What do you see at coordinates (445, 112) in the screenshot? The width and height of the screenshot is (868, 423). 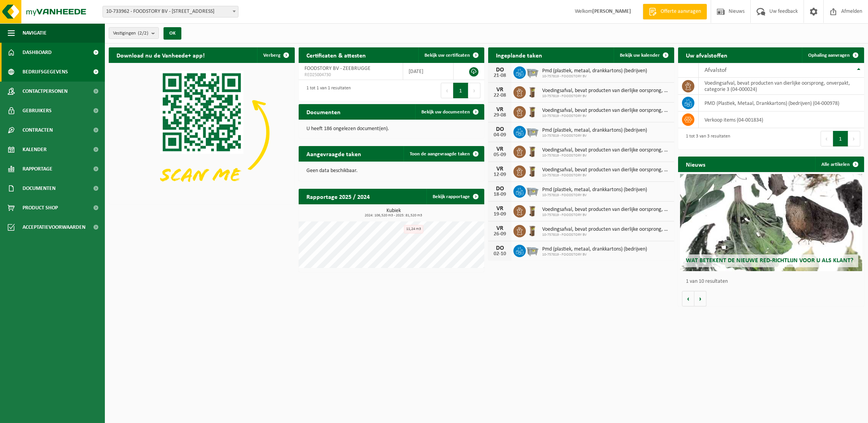 I see `span: Bekijk uw documenten` at bounding box center [445, 112].